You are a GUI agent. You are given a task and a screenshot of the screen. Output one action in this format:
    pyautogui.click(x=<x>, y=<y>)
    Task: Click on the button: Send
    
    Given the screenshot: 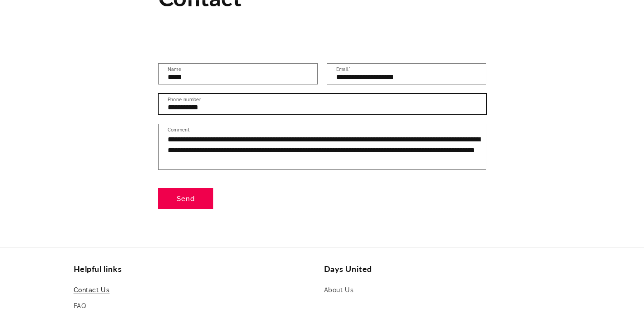 What is the action you would take?
    pyautogui.click(x=186, y=198)
    